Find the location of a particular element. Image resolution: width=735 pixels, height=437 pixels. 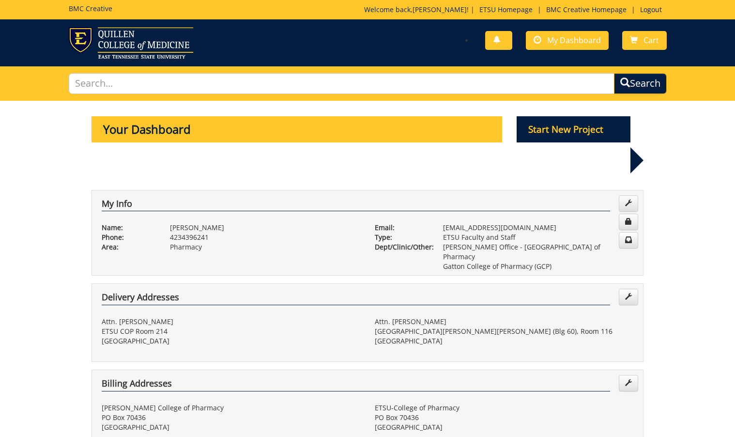

a: Edit Info is located at coordinates (628, 203).